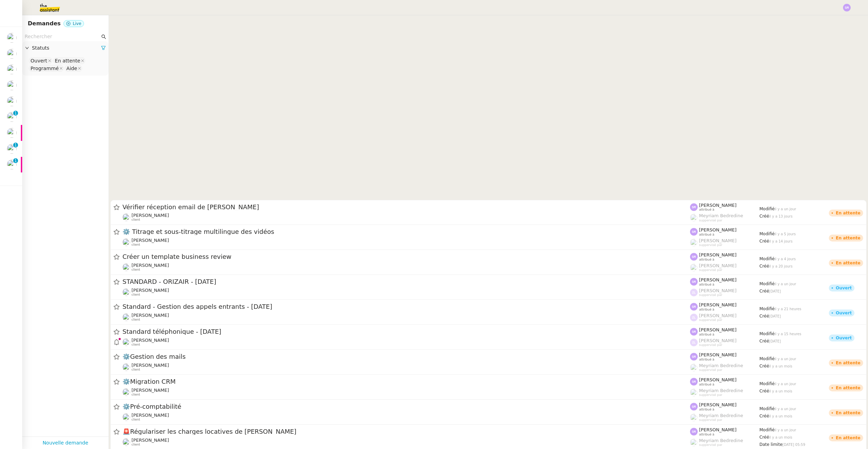 This screenshot has width=868, height=449. What do you see at coordinates (69, 60) in the screenshot?
I see `nz-select-item: En attente` at bounding box center [69, 60].